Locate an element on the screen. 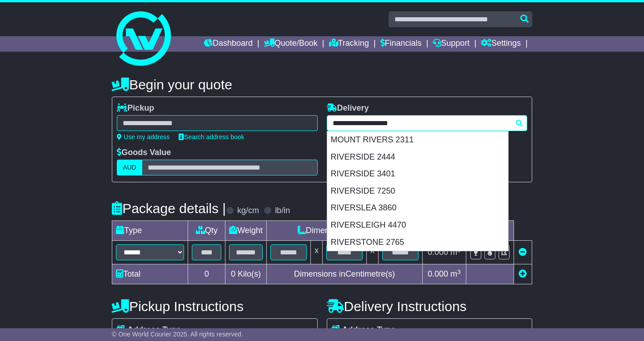  a: Settings is located at coordinates (501, 44).